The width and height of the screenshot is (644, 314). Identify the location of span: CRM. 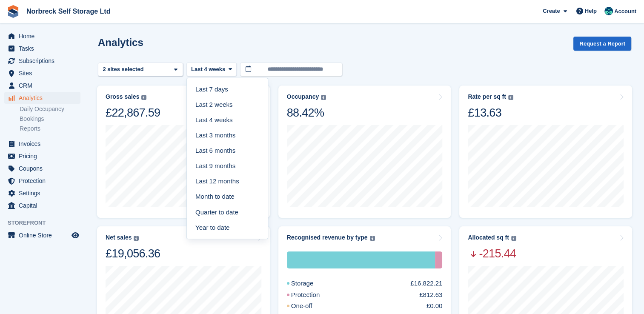
(44, 86).